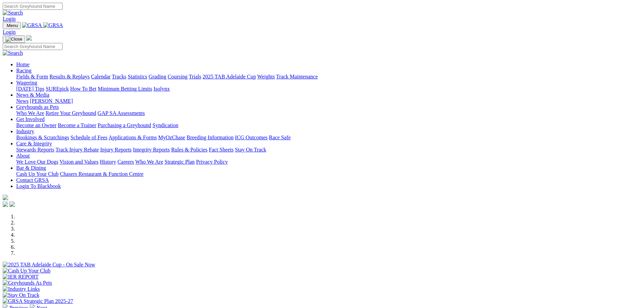 Image resolution: width=644 pixels, height=308 pixels. What do you see at coordinates (38, 301) in the screenshot?
I see `img: GRSA Strategic Plan 2025-27` at bounding box center [38, 301].